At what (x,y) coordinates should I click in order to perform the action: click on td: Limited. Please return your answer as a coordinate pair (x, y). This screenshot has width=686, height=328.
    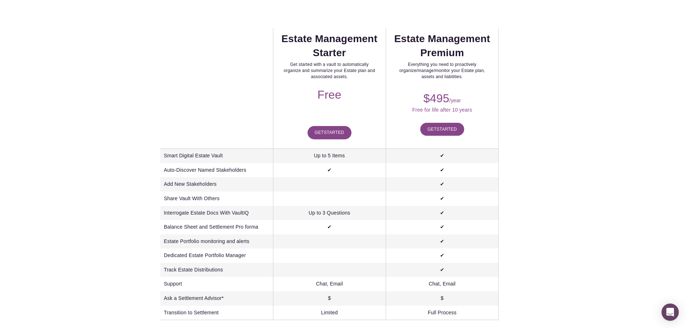
    Looking at the image, I should click on (329, 313).